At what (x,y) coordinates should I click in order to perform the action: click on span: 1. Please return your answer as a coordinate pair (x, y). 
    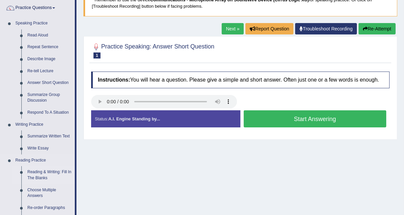
    Looking at the image, I should click on (97, 55).